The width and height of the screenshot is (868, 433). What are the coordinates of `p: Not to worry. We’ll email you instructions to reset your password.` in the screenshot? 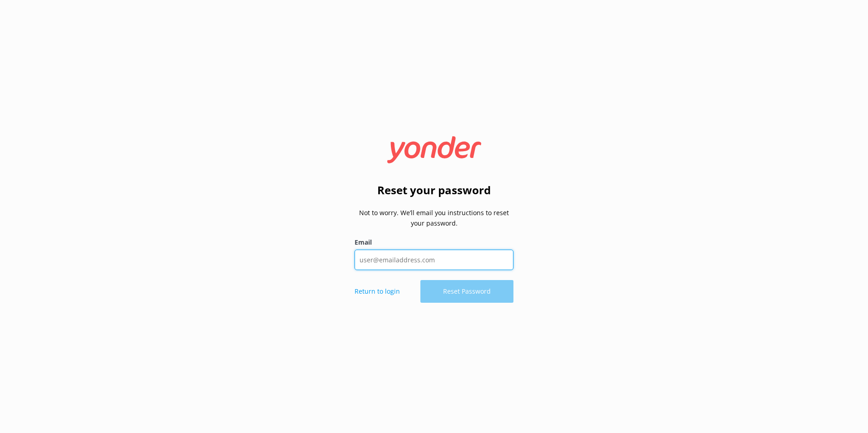 It's located at (434, 217).